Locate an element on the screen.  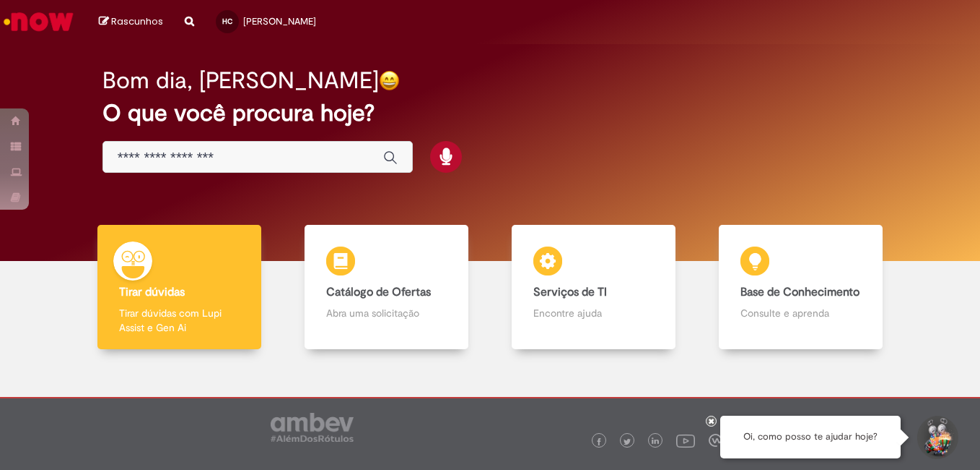
p: Abra uma solicitação is located at coordinates (387, 313).